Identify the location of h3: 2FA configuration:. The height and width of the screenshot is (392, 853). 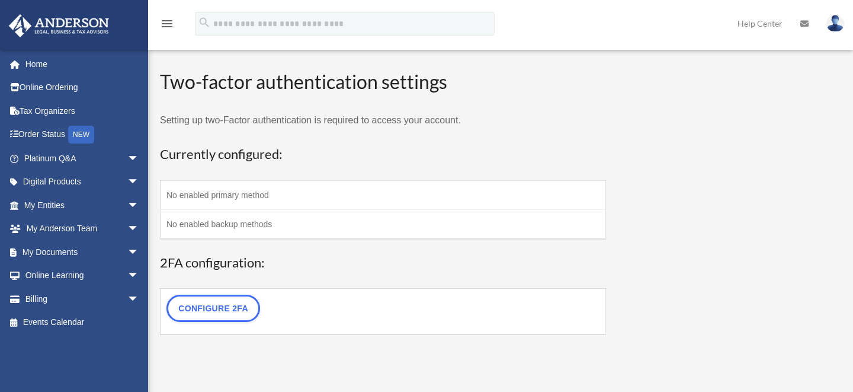
(383, 263).